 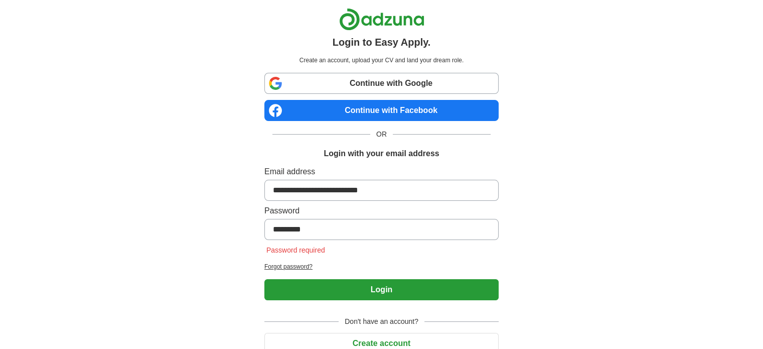 What do you see at coordinates (381, 342) in the screenshot?
I see `a: Create account` at bounding box center [381, 342].